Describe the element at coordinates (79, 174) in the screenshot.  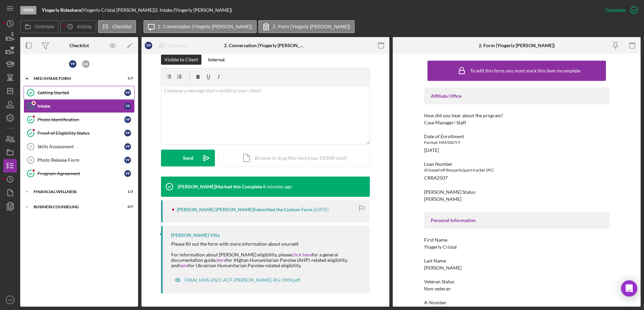
I see `a: Program AgreementYP` at that location.